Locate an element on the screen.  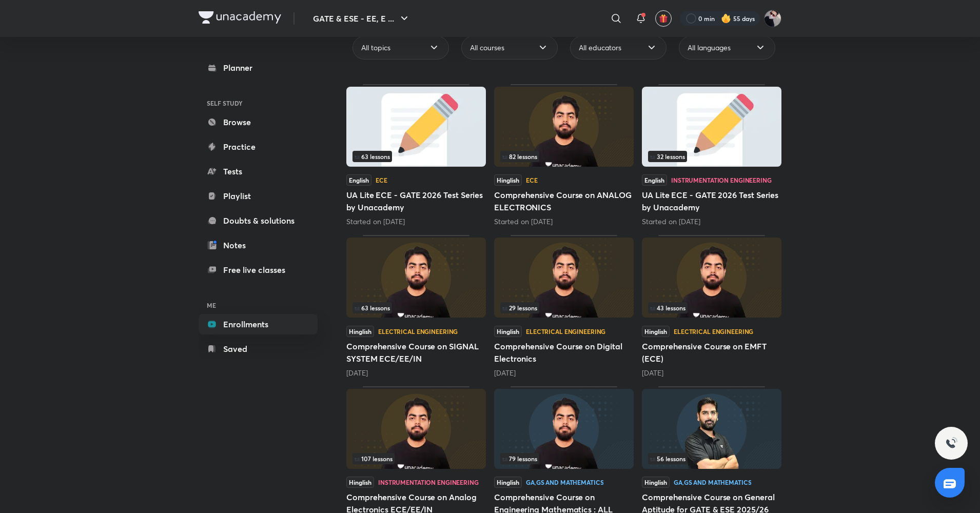
a: Browse is located at coordinates (258, 122).